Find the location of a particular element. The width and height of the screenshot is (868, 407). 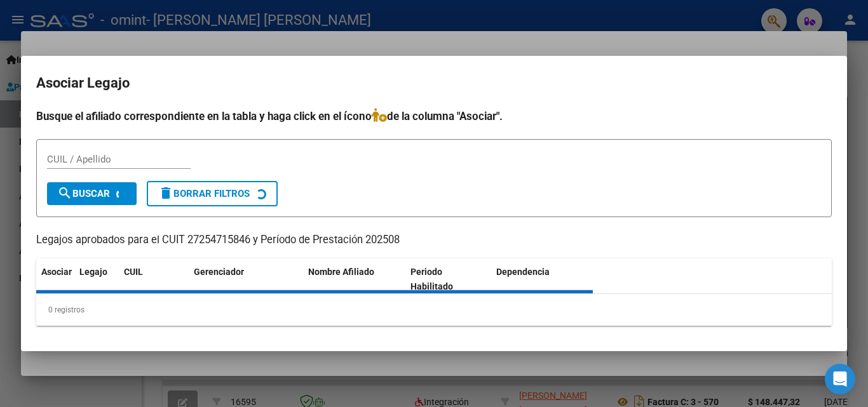

datatable-header-cell: Gerenciador is located at coordinates (246, 279).